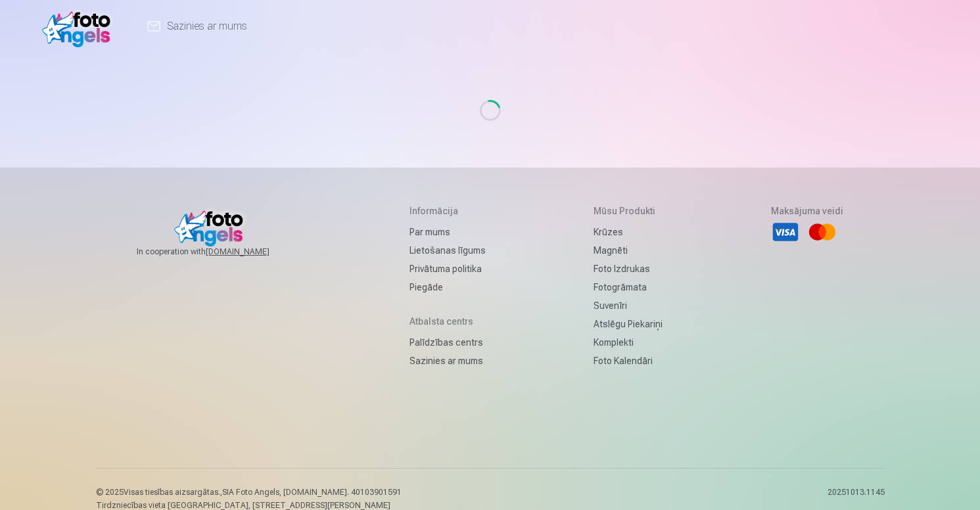 The image size is (980, 510). Describe the element at coordinates (448, 251) in the screenshot. I see `a: Lietošanas līgums` at that location.